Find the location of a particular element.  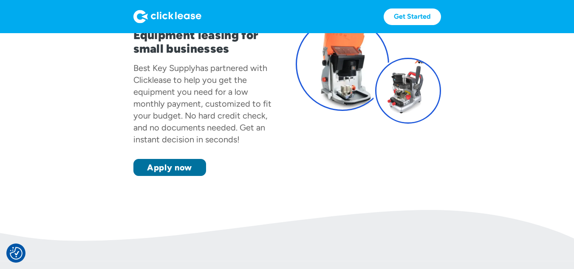

a: Get Started is located at coordinates (412, 17).